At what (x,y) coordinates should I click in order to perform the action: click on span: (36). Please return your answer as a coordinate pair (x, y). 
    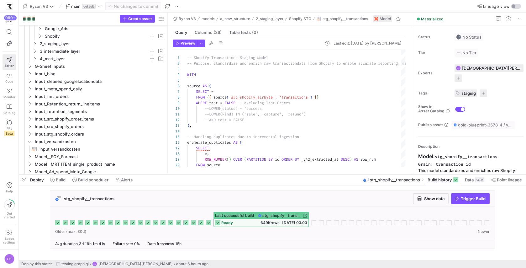
    Looking at the image, I should click on (218, 32).